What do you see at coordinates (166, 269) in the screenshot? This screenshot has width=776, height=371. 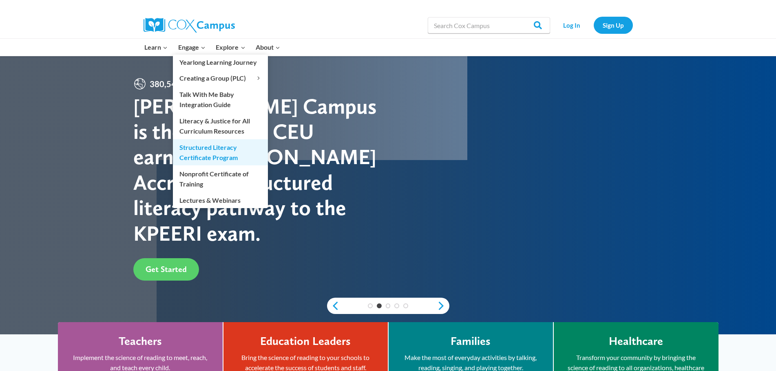 I see `a: Get Started` at bounding box center [166, 269].